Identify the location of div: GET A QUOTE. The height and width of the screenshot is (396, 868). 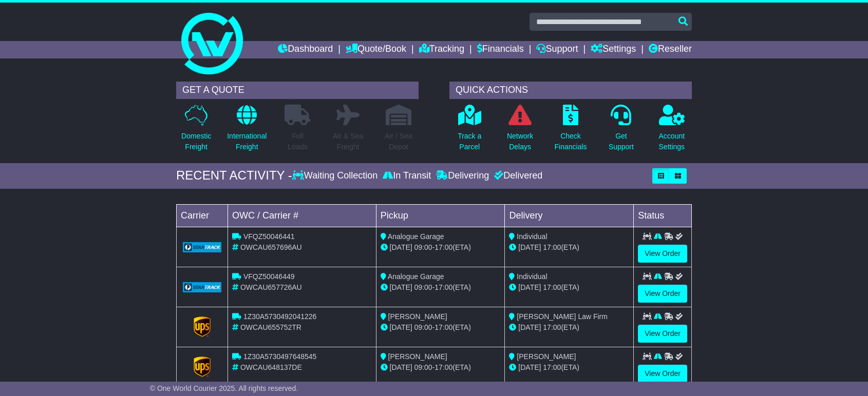
(298, 90).